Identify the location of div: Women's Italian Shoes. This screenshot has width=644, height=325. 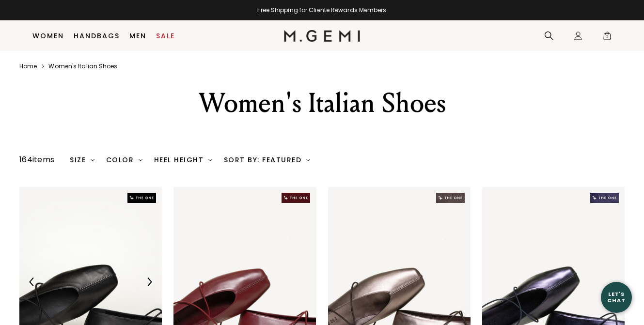
(322, 103).